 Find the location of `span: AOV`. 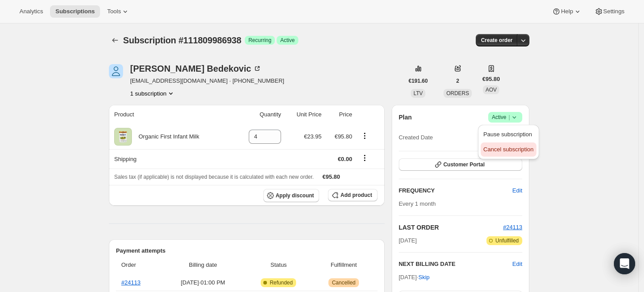

span: AOV is located at coordinates (491, 90).